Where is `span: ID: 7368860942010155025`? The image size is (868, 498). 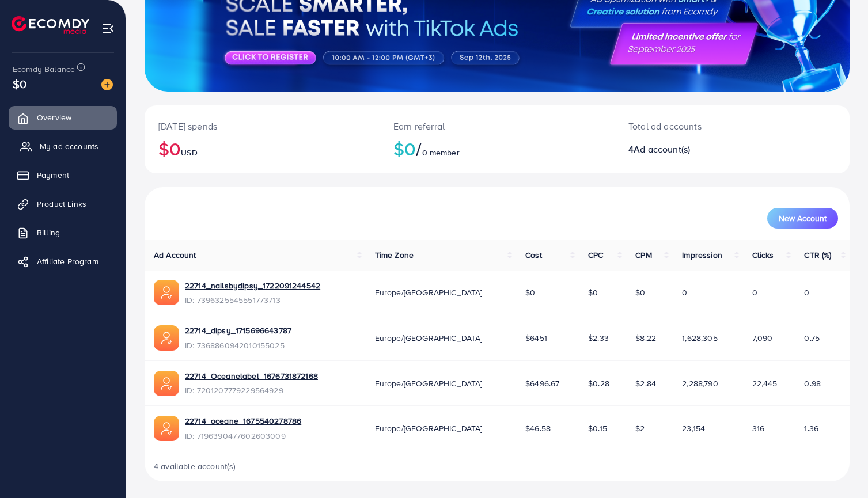
span: ID: 7368860942010155025 is located at coordinates (238, 345).